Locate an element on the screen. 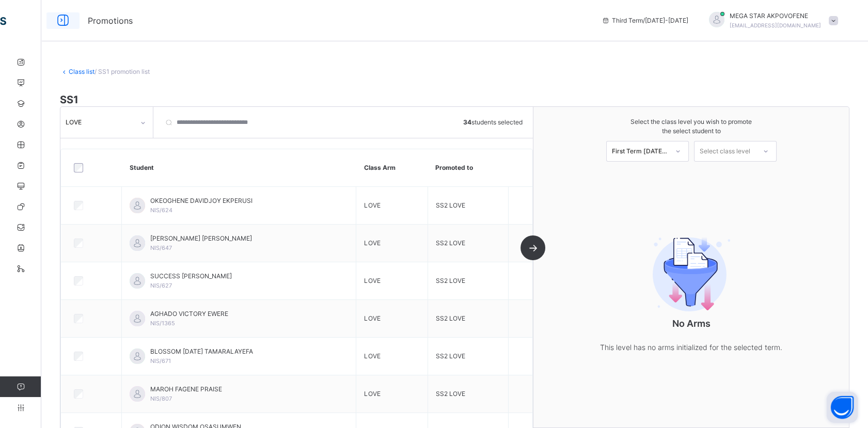 Image resolution: width=868 pixels, height=428 pixels. span: NIS/627 is located at coordinates (161, 285).